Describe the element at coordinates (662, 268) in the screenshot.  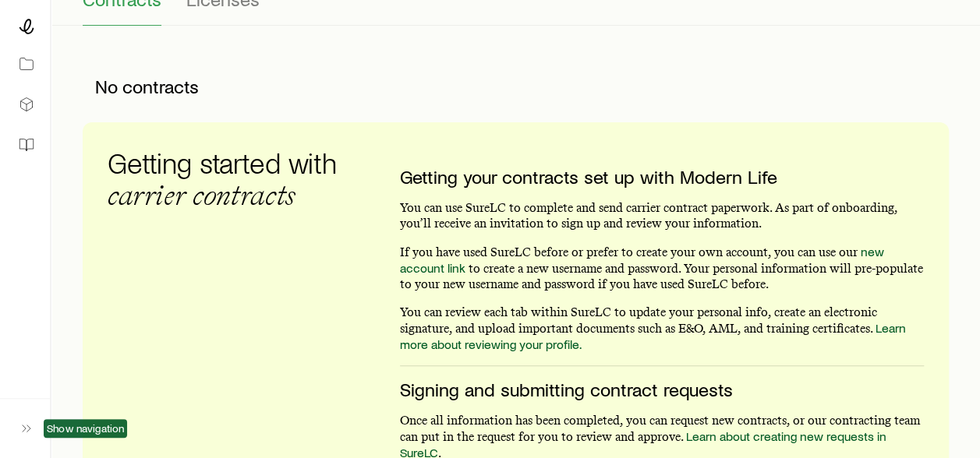
I see `p: If you have used SureLC before or prefer to create your own account, you can use our to create a ...` at that location.